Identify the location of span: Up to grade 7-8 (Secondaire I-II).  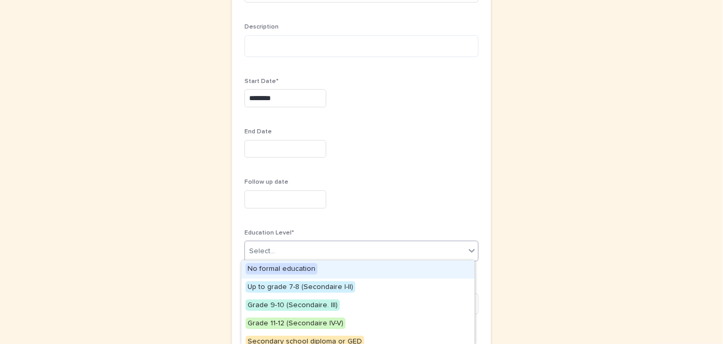
(301, 287).